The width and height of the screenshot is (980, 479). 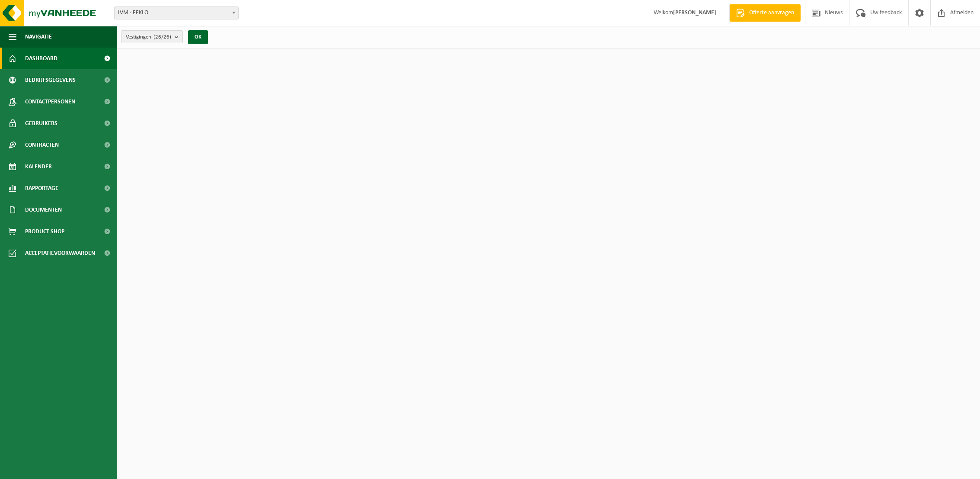 What do you see at coordinates (39, 167) in the screenshot?
I see `span: Kalender` at bounding box center [39, 167].